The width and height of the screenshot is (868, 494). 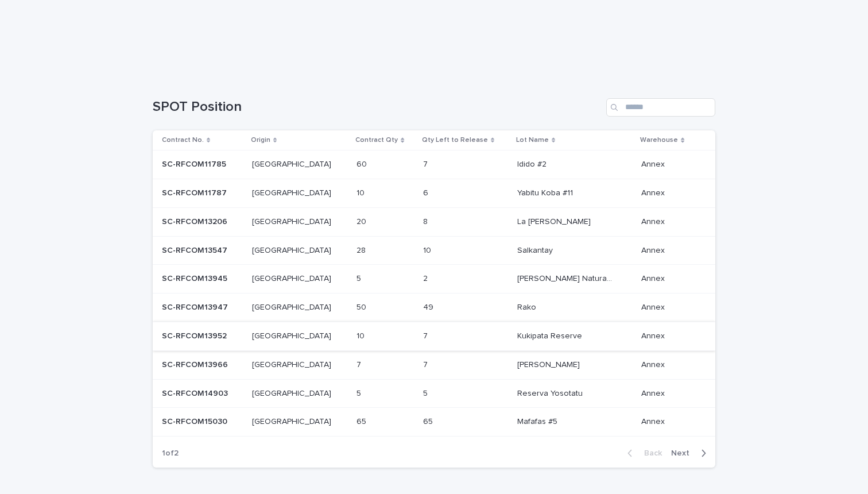 What do you see at coordinates (661, 108) in the screenshot?
I see `div: Search` at bounding box center [661, 108].